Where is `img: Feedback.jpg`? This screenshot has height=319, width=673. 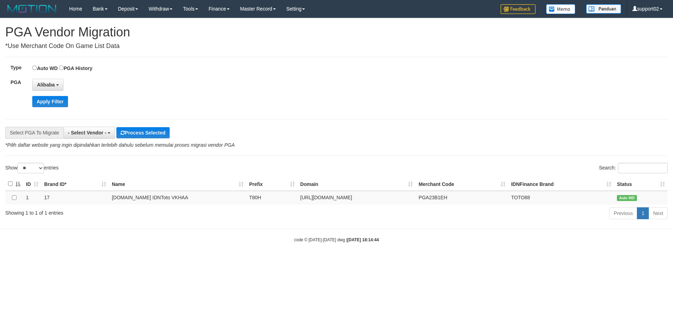 img: Feedback.jpg is located at coordinates (518, 9).